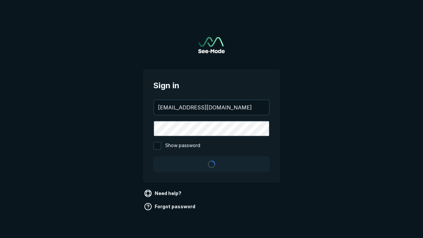 This screenshot has height=238, width=423. What do you see at coordinates (212, 45) in the screenshot?
I see `a: Go to sign in` at bounding box center [212, 45].